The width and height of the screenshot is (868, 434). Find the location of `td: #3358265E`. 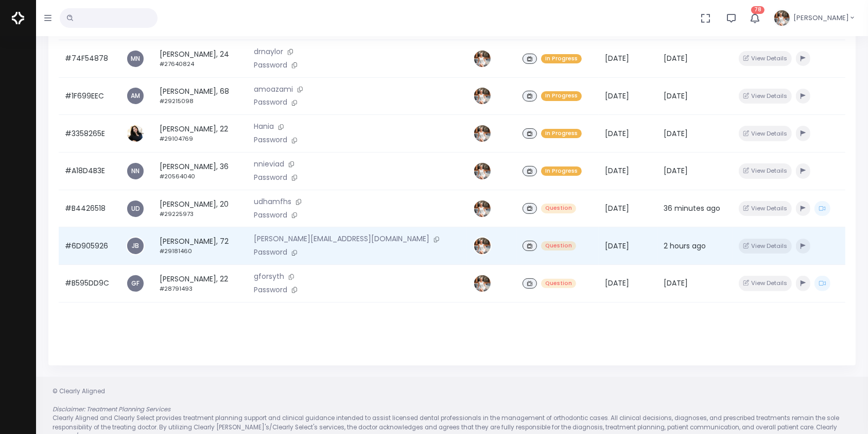

td: #3358265E is located at coordinates (89, 133).